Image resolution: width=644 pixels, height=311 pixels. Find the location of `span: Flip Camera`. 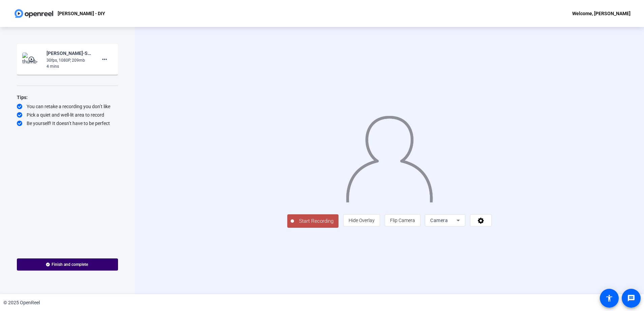

span: Flip Camera is located at coordinates (403, 220).